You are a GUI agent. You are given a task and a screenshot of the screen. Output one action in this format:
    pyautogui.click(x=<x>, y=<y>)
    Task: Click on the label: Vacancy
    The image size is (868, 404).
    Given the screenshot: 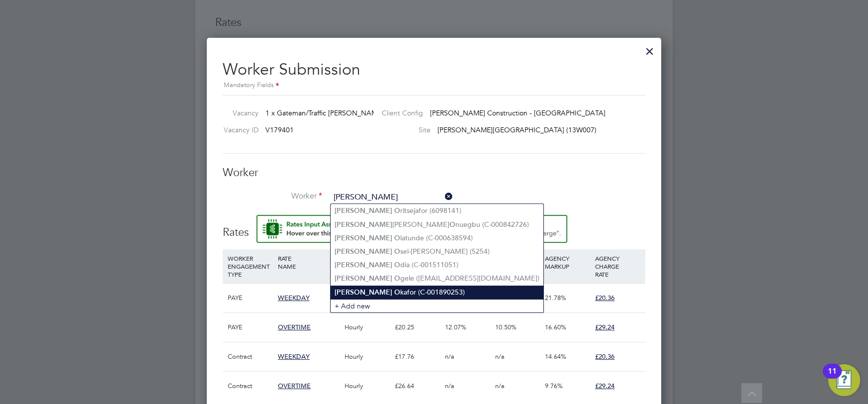 What is the action you would take?
    pyautogui.click(x=239, y=113)
    